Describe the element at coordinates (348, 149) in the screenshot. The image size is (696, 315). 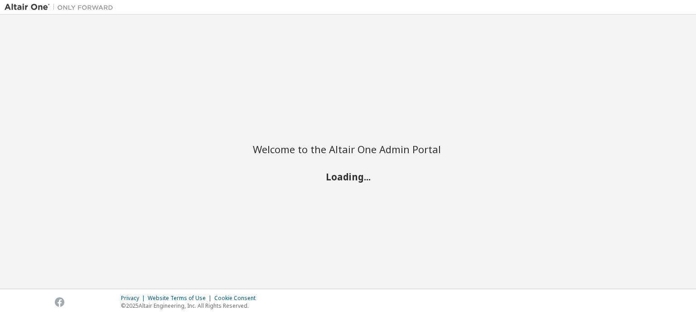
I see `h2: Welcome to the Altair One Admin Portal` at that location.